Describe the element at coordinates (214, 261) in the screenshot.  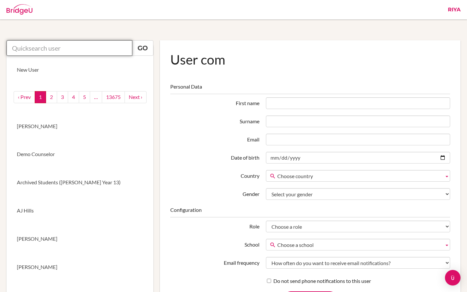
I see `label: Email frequency` at that location.